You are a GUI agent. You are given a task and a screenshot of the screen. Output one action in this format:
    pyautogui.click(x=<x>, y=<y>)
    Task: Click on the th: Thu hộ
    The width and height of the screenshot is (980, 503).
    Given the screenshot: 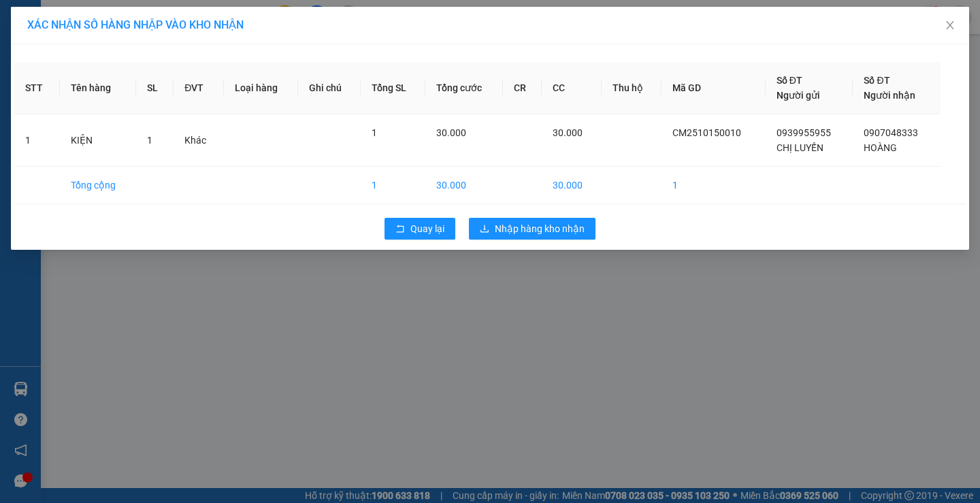 What is the action you would take?
    pyautogui.click(x=632, y=88)
    